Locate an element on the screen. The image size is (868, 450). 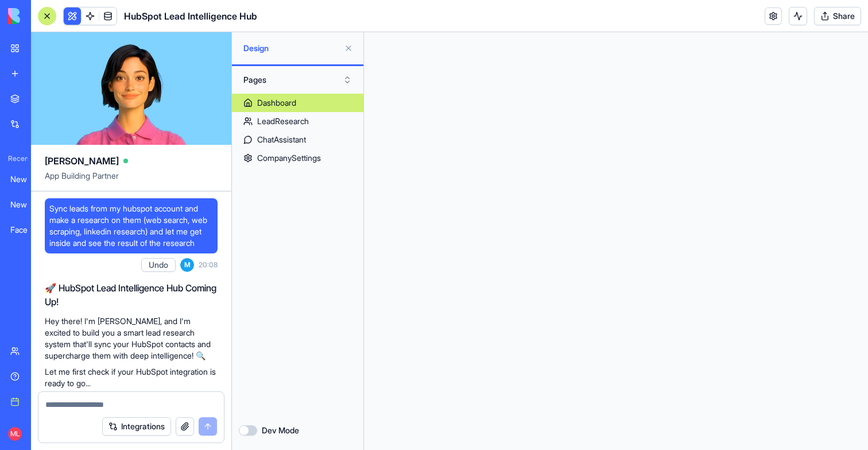
a: LeadResearch is located at coordinates (297, 121).